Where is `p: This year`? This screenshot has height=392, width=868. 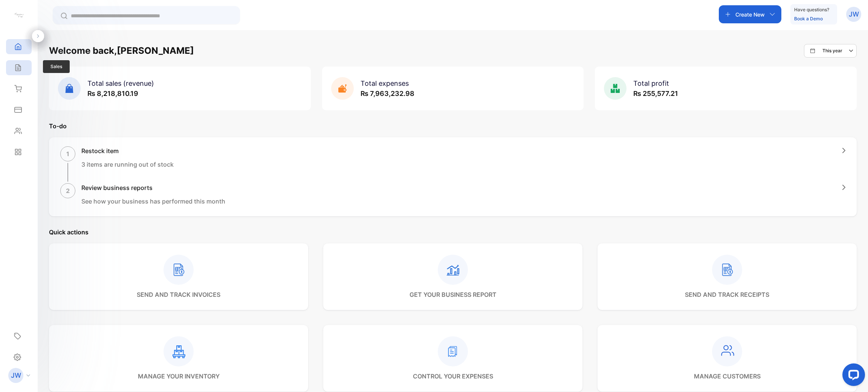 p: This year is located at coordinates (832, 51).